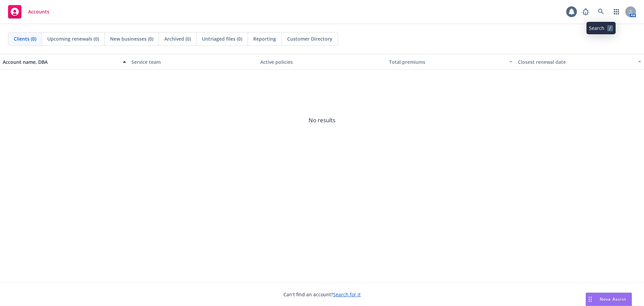  Describe the element at coordinates (39, 12) in the screenshot. I see `span: Accounts` at that location.